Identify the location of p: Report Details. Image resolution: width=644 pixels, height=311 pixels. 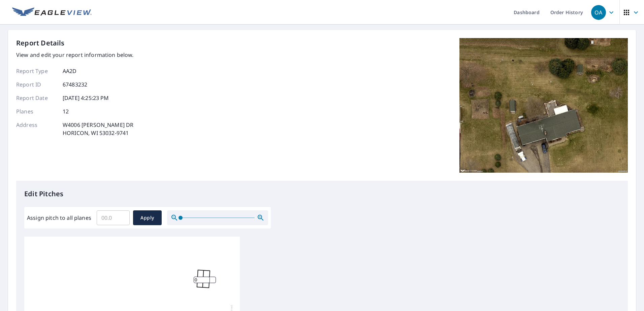
(40, 43).